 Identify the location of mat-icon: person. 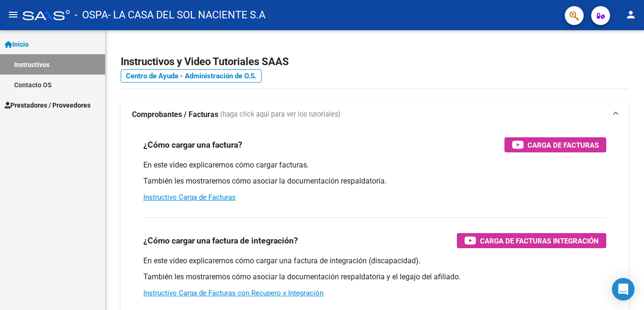
(631, 15).